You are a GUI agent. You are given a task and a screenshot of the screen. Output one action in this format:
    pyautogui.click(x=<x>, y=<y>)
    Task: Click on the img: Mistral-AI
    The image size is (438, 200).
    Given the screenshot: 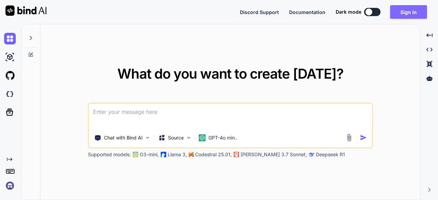 What is the action you would take?
    pyautogui.click(x=191, y=155)
    